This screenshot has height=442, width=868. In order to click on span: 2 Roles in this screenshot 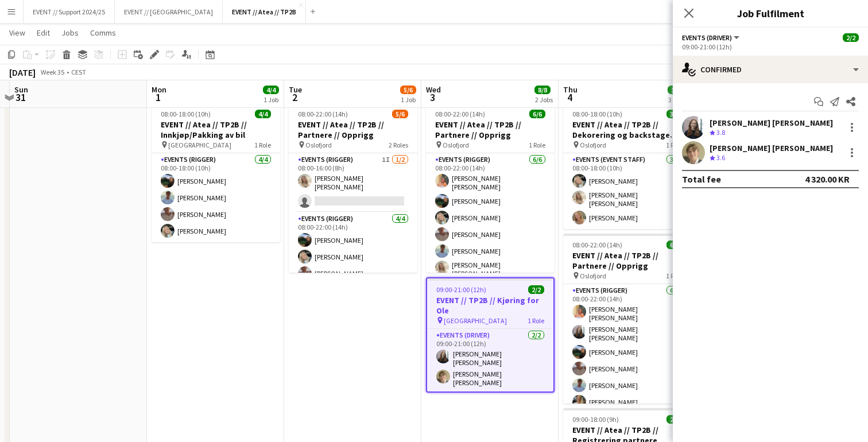, I will do `click(399, 145)`.